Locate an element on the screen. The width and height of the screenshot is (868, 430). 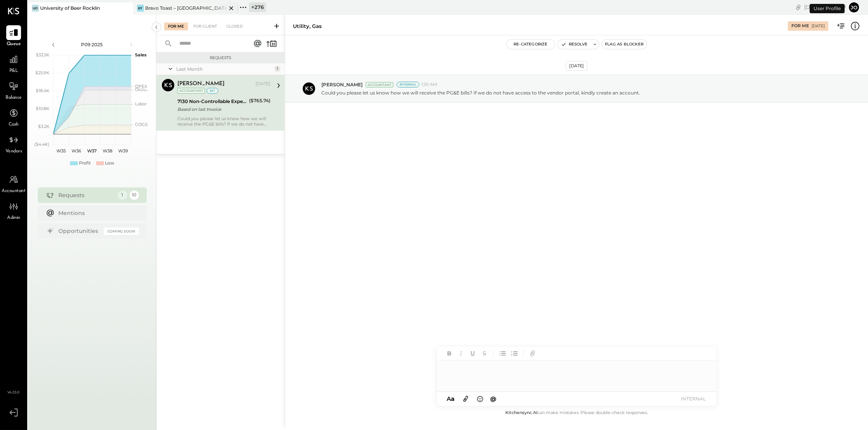
text: W35 is located at coordinates (61, 151).